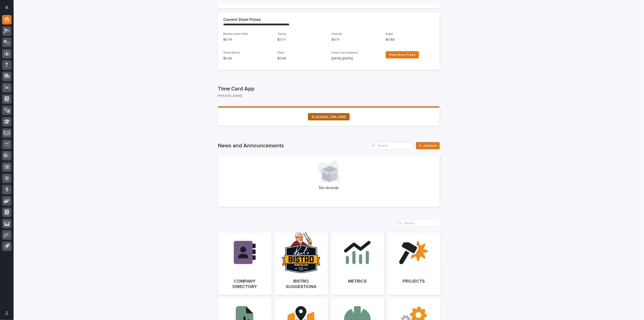  Describe the element at coordinates (282, 34) in the screenshot. I see `span: Tubing` at that location.